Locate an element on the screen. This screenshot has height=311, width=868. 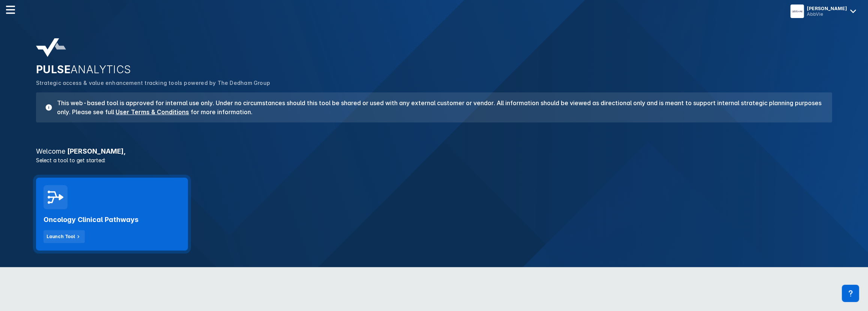
img: pulse-analytics-logo is located at coordinates (51, 48).